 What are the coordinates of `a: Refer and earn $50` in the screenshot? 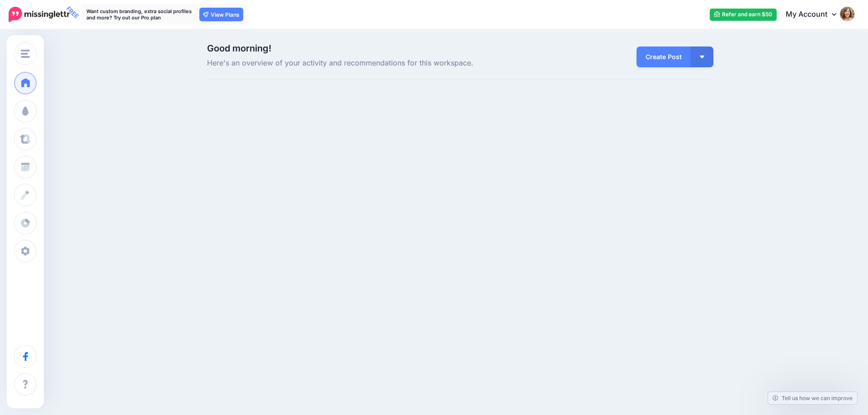 It's located at (743, 14).